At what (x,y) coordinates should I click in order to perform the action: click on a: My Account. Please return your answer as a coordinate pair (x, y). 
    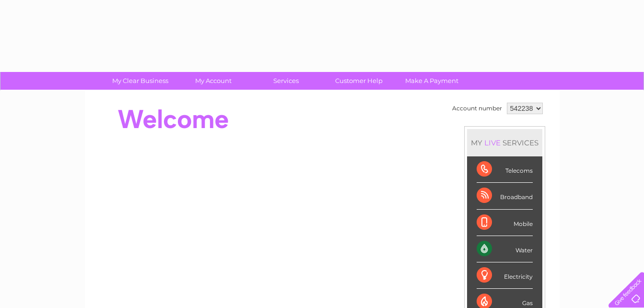
    Looking at the image, I should click on (213, 81).